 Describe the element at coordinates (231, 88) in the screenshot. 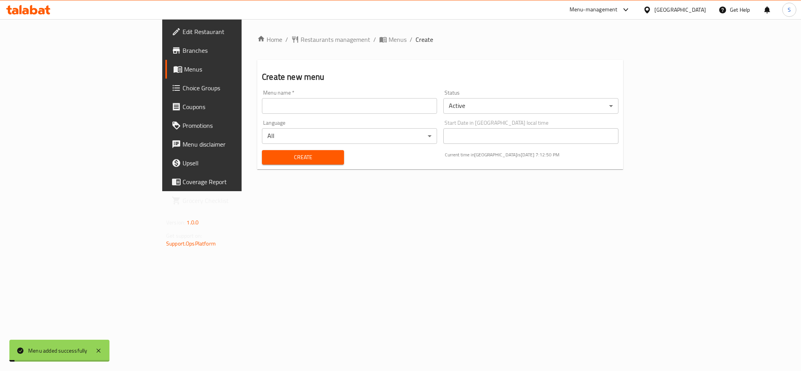

I see `a: Choice Groups` at that location.